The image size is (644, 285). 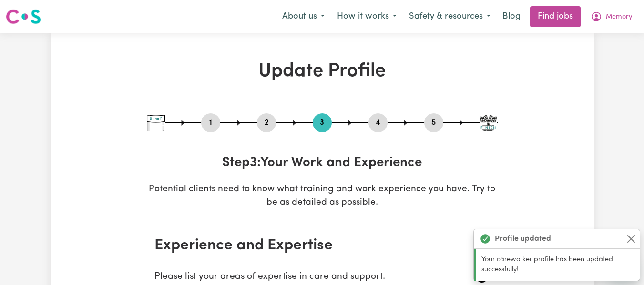 What do you see at coordinates (556, 17) in the screenshot?
I see `a: Find jobs` at bounding box center [556, 17].